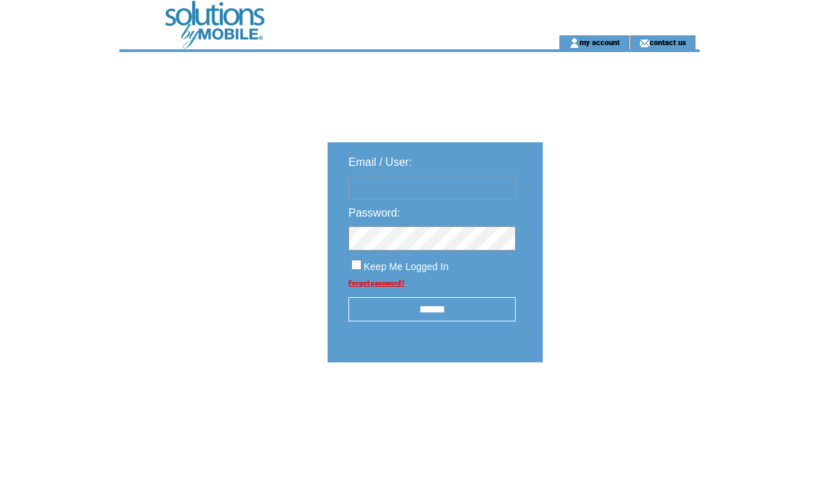  Describe the element at coordinates (668, 42) in the screenshot. I see `a: contact us` at that location.